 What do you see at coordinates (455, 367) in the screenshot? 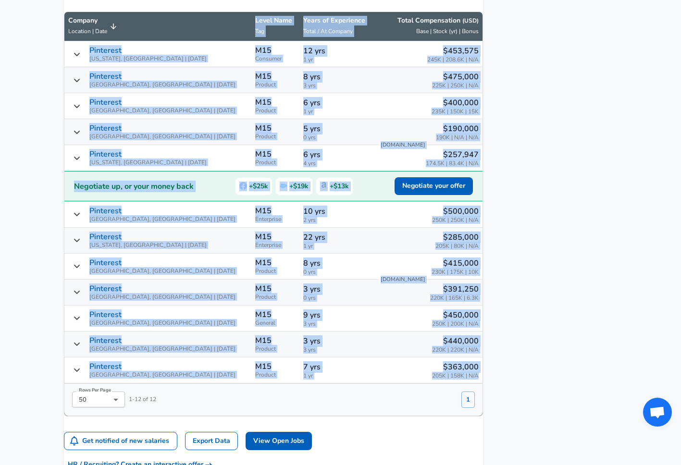
I see `p: $363,000` at bounding box center [455, 367].